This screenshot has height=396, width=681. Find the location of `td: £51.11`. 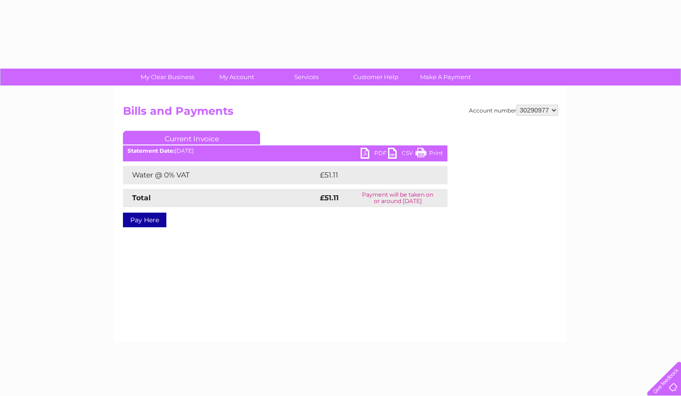

td: £51.11 is located at coordinates (371, 175).